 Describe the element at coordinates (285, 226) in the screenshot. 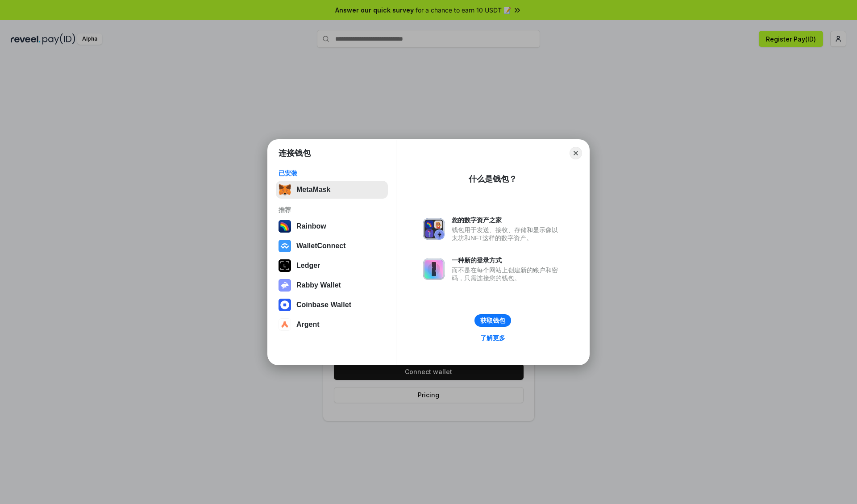

I see `img: svg+xml,%3Csvg%20width%3D%22120%22%20height%3D%22120%22%20viewBox%3D%220%200%20120%20120%22%20fil...` at that location.